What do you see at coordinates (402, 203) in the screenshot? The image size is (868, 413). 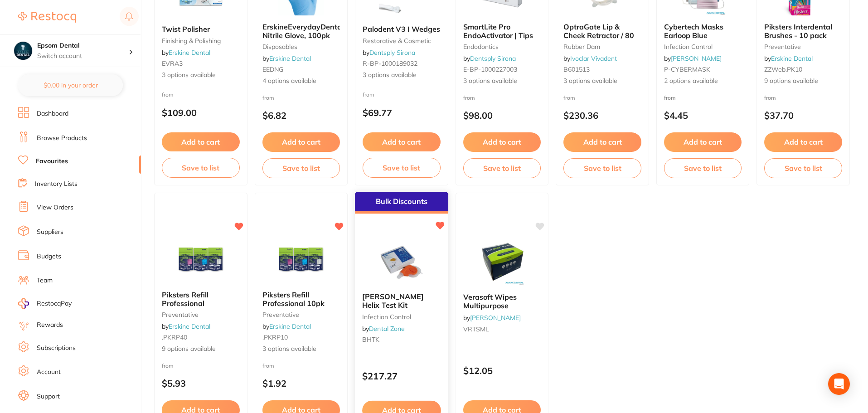 I see `div: Bulk Discounts` at bounding box center [402, 203].